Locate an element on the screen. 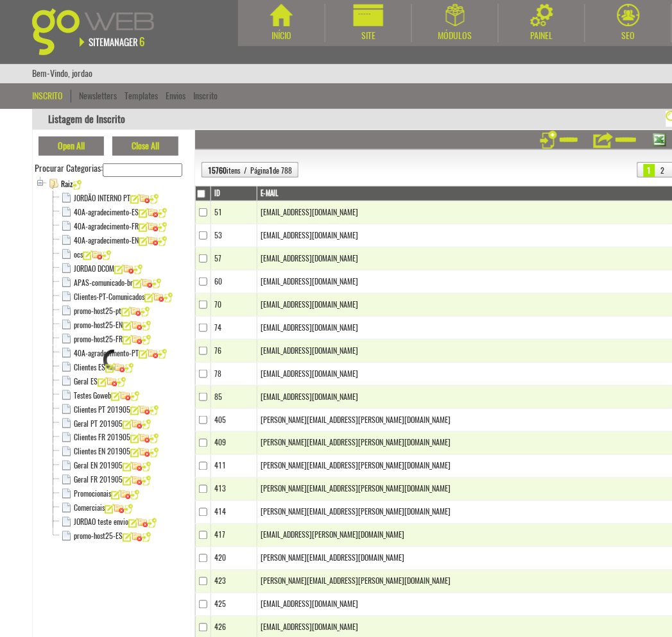 This screenshot has height=637, width=672. td: 74 is located at coordinates (234, 329).